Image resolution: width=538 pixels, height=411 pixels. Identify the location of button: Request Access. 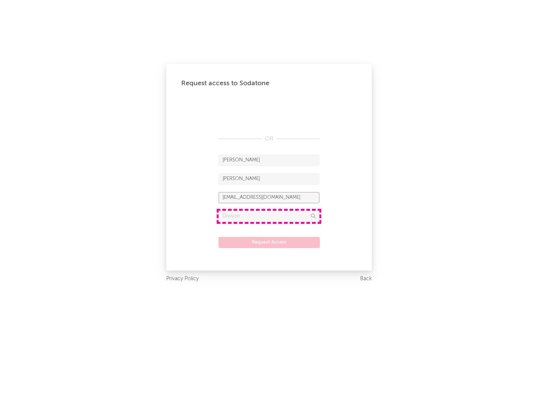
(269, 243).